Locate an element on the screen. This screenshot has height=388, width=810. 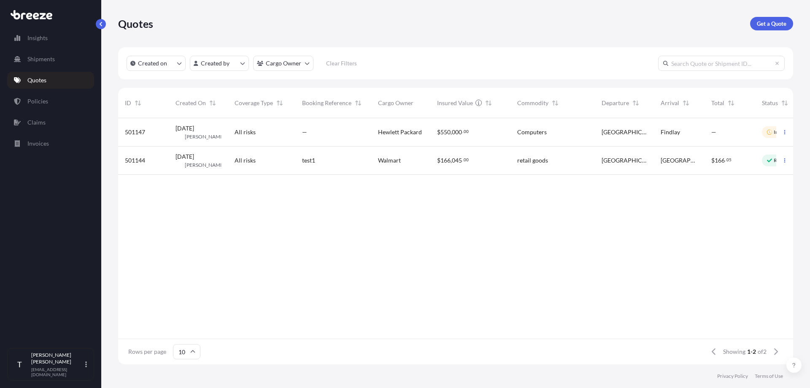
p: Policies is located at coordinates (38, 101).